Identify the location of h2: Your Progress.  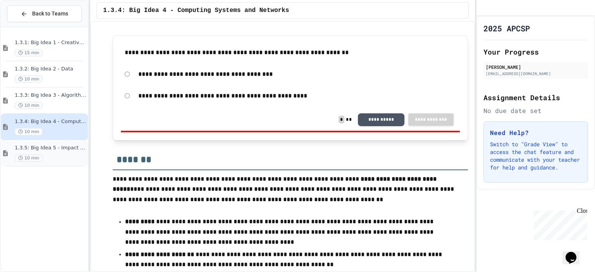
(536, 52).